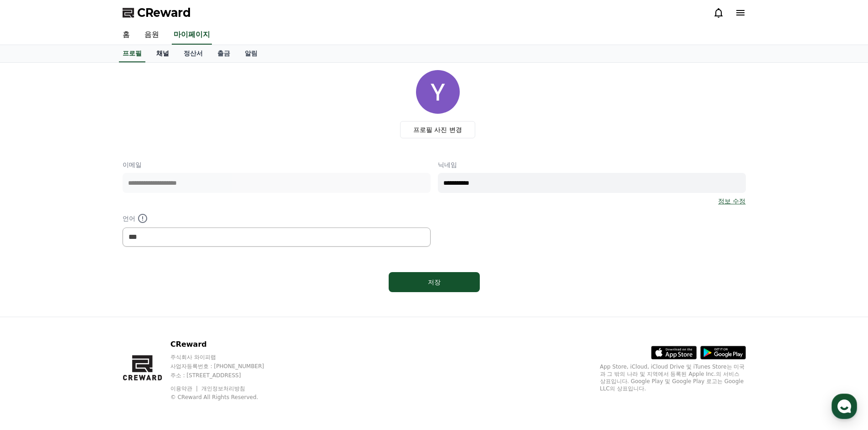 The height and width of the screenshot is (430, 868). I want to click on span: 홈, so click(32, 306).